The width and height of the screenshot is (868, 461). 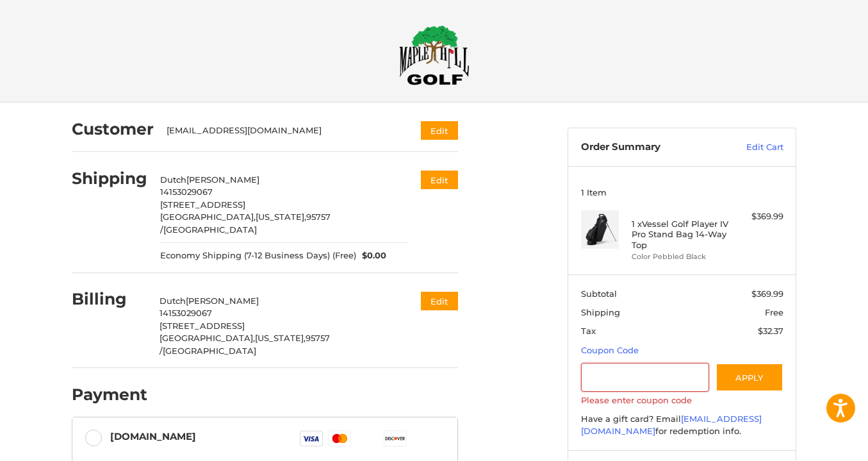 I want to click on li: Color Pebbled Black, so click(x=680, y=256).